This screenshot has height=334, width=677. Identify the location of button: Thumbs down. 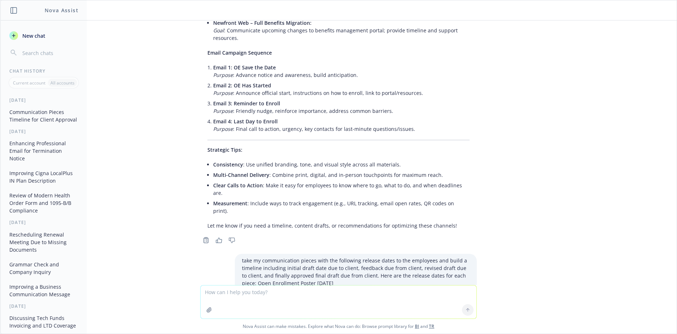
(232, 240).